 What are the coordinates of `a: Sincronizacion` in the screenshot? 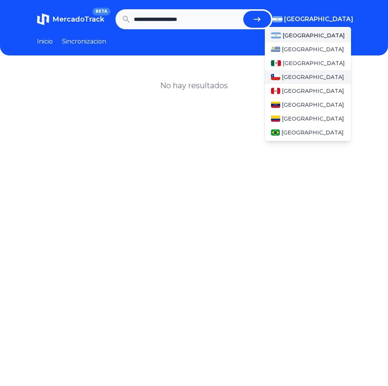 It's located at (84, 42).